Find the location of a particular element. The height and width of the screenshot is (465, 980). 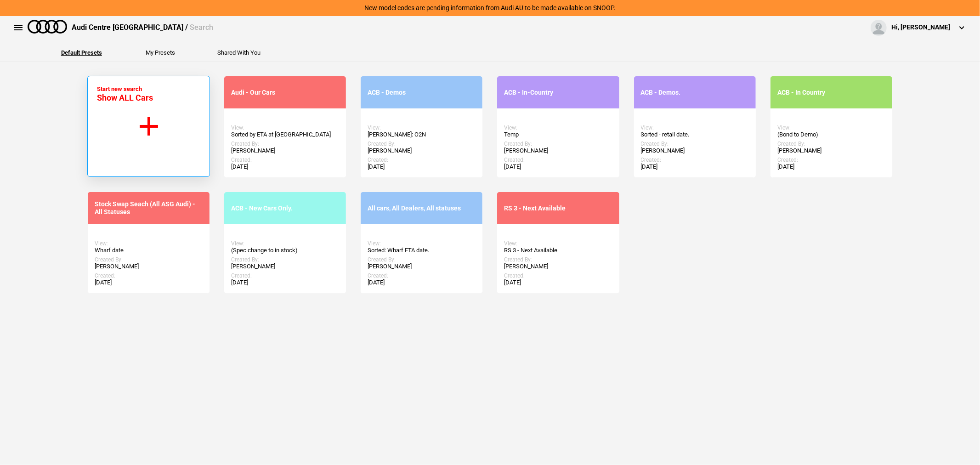

div: Temp is located at coordinates (558, 135).